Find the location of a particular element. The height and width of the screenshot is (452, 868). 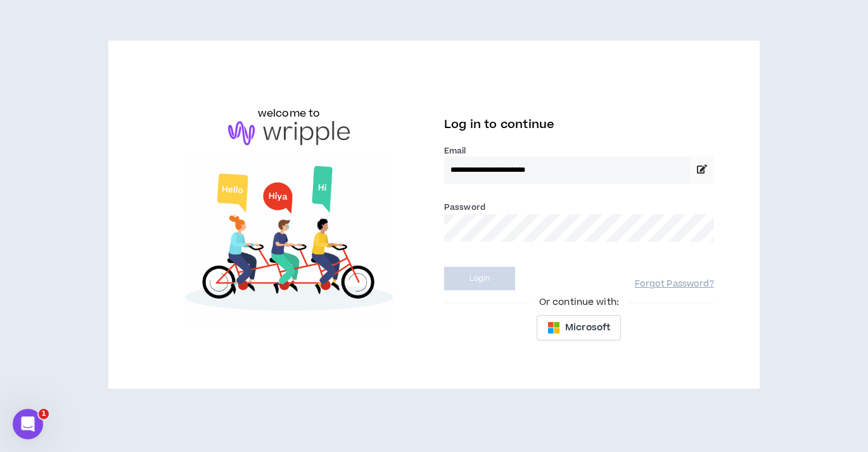

label: Password is located at coordinates (464, 207).